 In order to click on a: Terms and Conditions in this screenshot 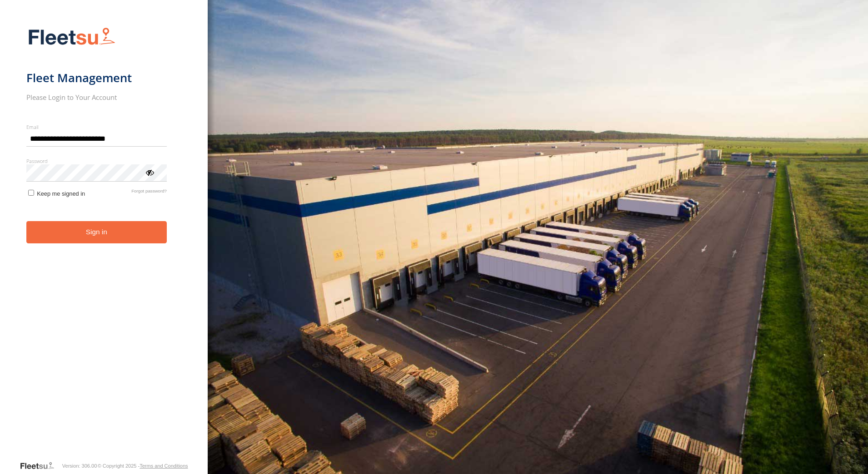, I will do `click(164, 466)`.